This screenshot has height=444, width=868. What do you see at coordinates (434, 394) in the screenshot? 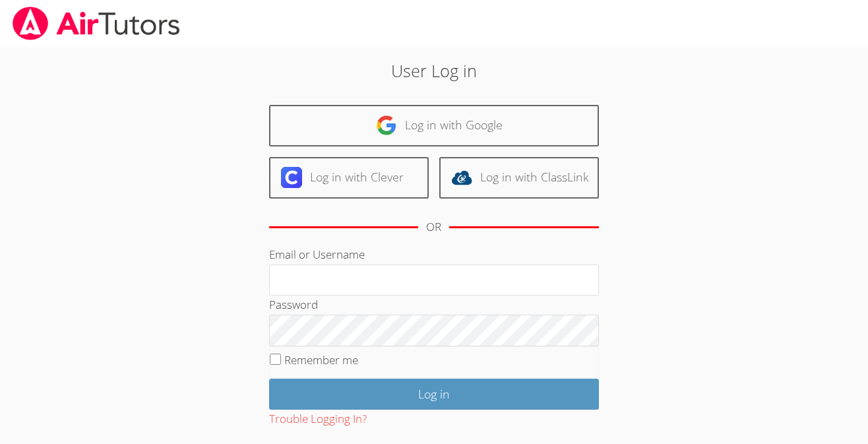
I see `input: Log in` at bounding box center [434, 394].